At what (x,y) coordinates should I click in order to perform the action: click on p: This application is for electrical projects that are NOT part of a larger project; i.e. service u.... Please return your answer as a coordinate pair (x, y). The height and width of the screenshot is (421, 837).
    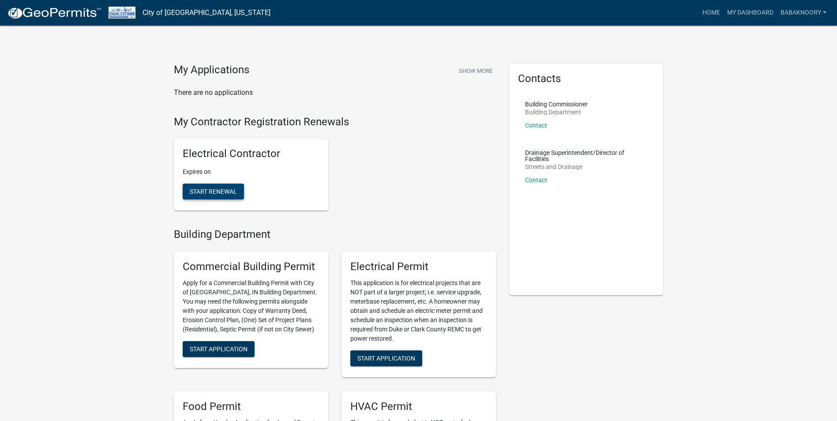
    Looking at the image, I should click on (419, 311).